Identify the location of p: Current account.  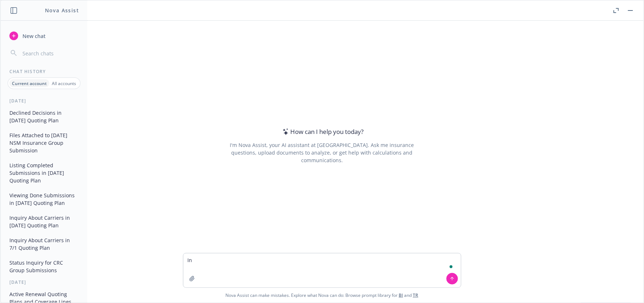
(29, 84).